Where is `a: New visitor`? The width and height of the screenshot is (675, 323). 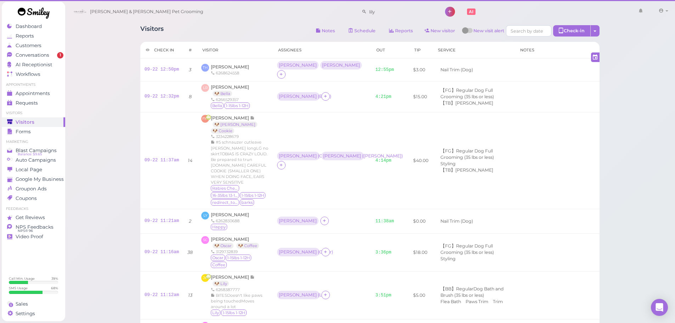
a: New visitor is located at coordinates (440, 31).